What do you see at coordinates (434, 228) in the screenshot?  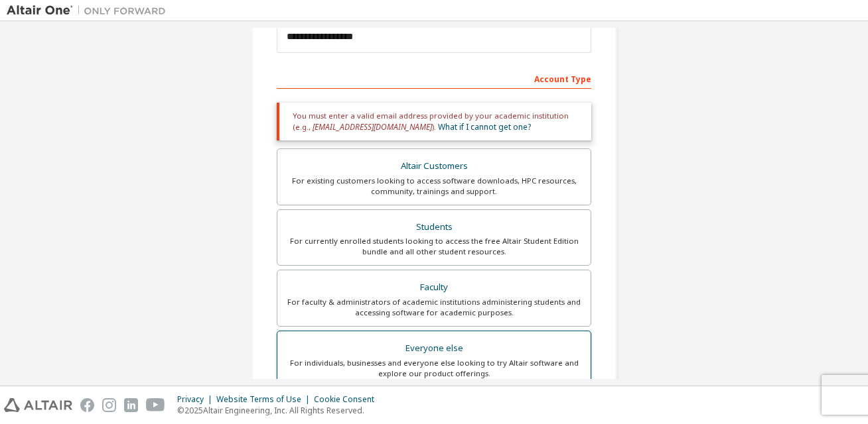 I see `div: Students` at bounding box center [434, 228].